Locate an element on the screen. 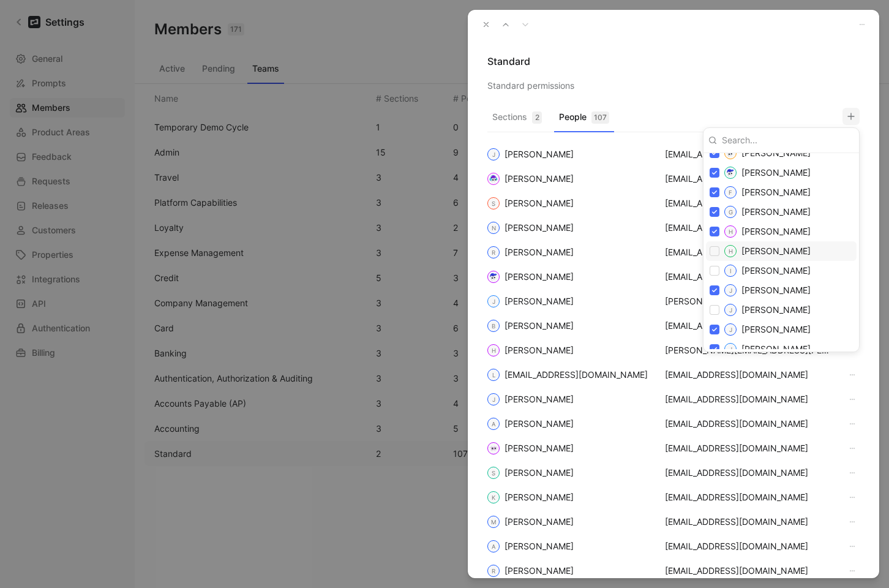 The image size is (889, 588). input: Search... is located at coordinates (785, 140).